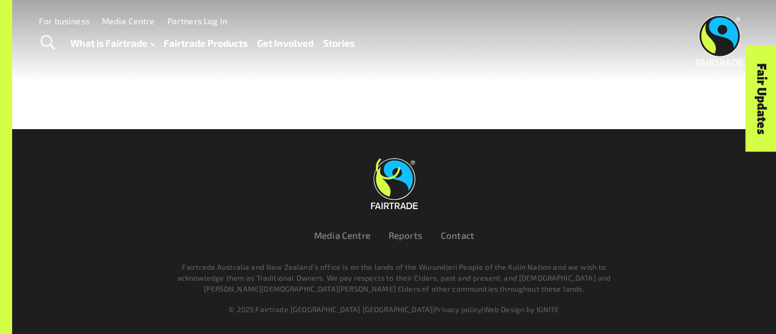 The image size is (776, 334). Describe the element at coordinates (521, 309) in the screenshot. I see `a: Web Design by IGNITE` at that location.